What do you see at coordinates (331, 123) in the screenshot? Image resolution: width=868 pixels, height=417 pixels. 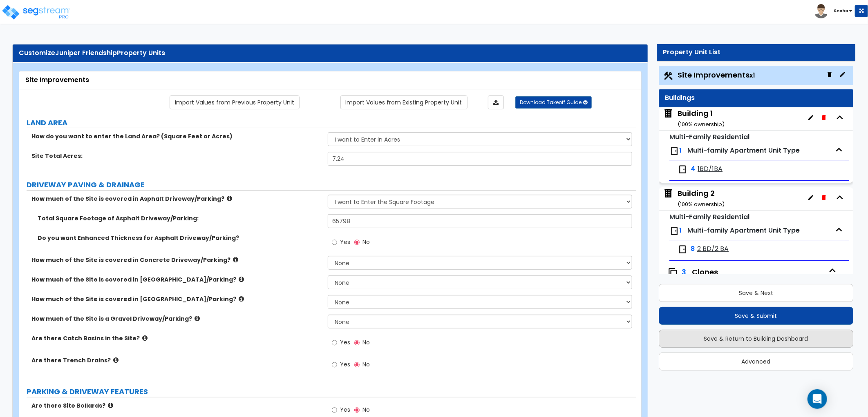 I see `label: LAND AREA` at bounding box center [331, 123].